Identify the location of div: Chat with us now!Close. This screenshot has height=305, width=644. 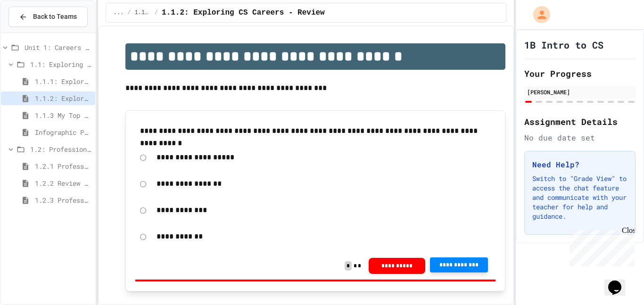
(35, 31).